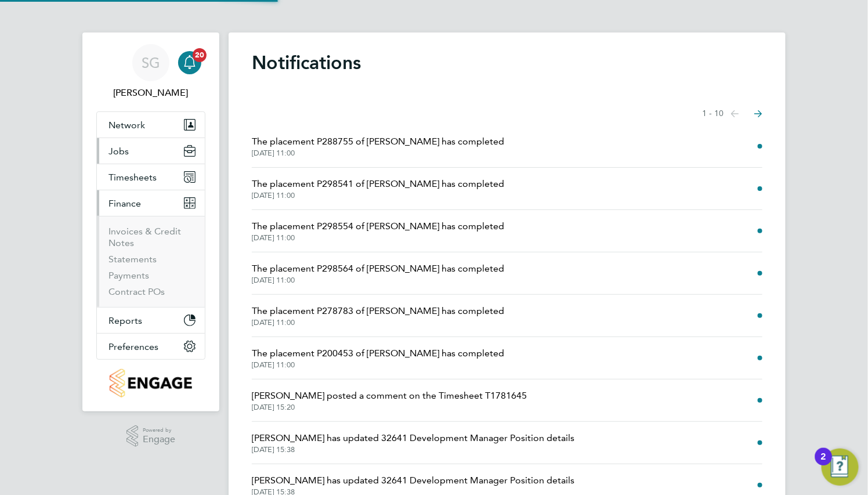 This screenshot has width=868, height=495. I want to click on button: Reports, so click(151, 320).